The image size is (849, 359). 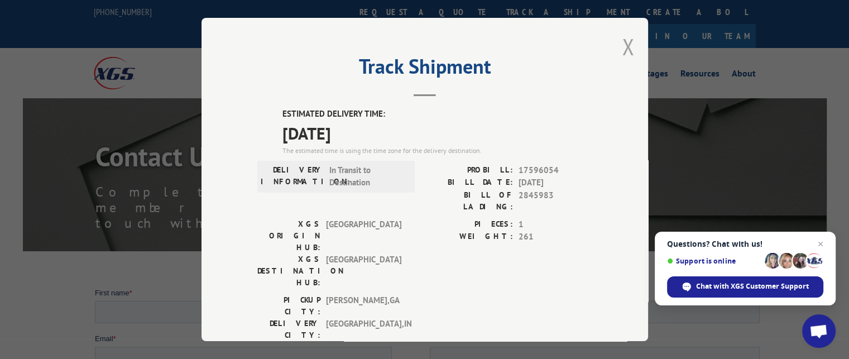 What do you see at coordinates (437, 151) in the screenshot?
I see `div: The estimated time is using the time zone for the delivery destination.` at bounding box center [437, 151].